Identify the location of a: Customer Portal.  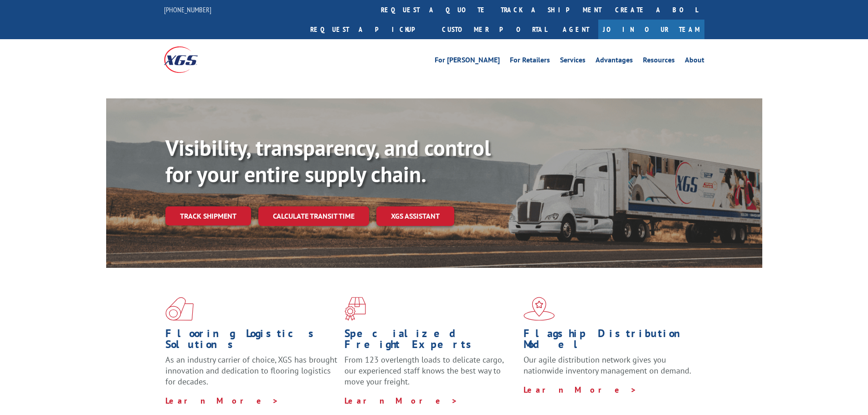
(494, 29).